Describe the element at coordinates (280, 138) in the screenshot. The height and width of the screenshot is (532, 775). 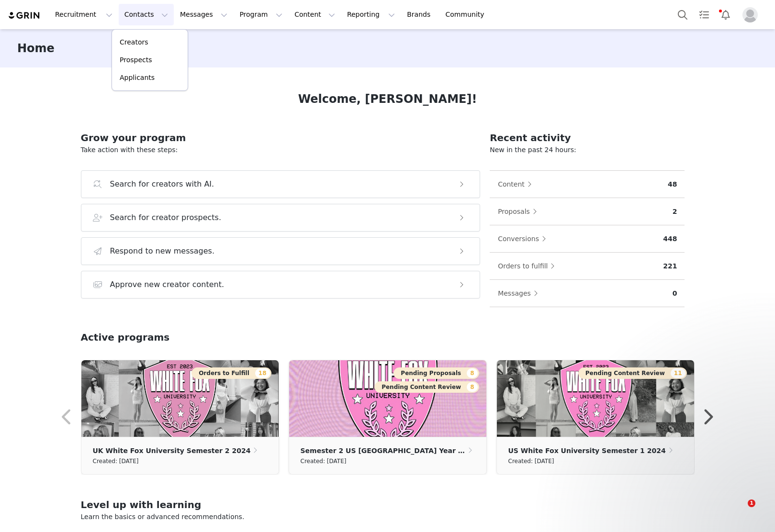
I see `h2: Grow your program` at that location.